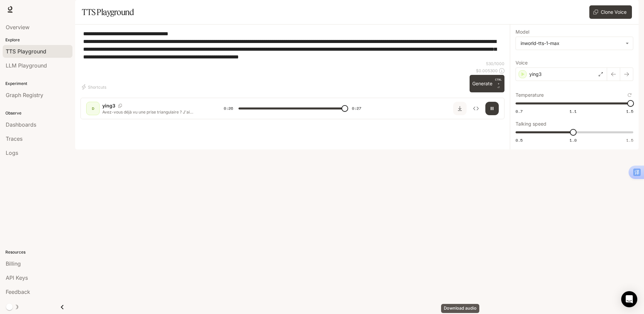 The width and height of the screenshot is (644, 314). What do you see at coordinates (228, 109) in the screenshot?
I see `span: 0:26` at bounding box center [228, 109].